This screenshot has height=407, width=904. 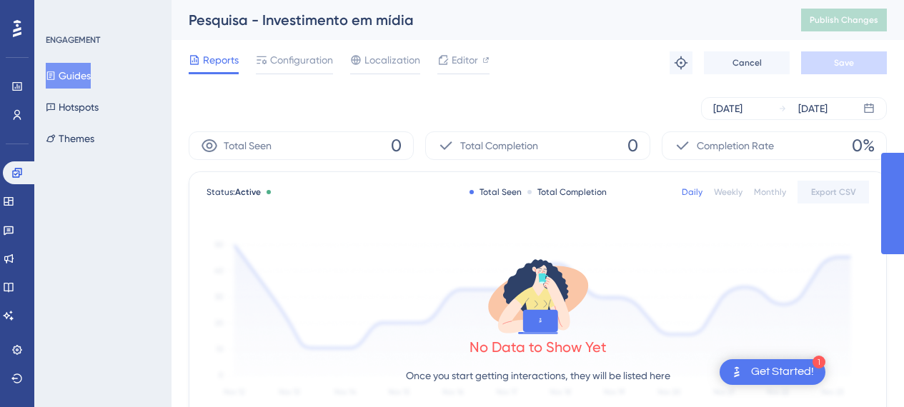 What do you see at coordinates (844, 63) in the screenshot?
I see `span: Save` at bounding box center [844, 63].